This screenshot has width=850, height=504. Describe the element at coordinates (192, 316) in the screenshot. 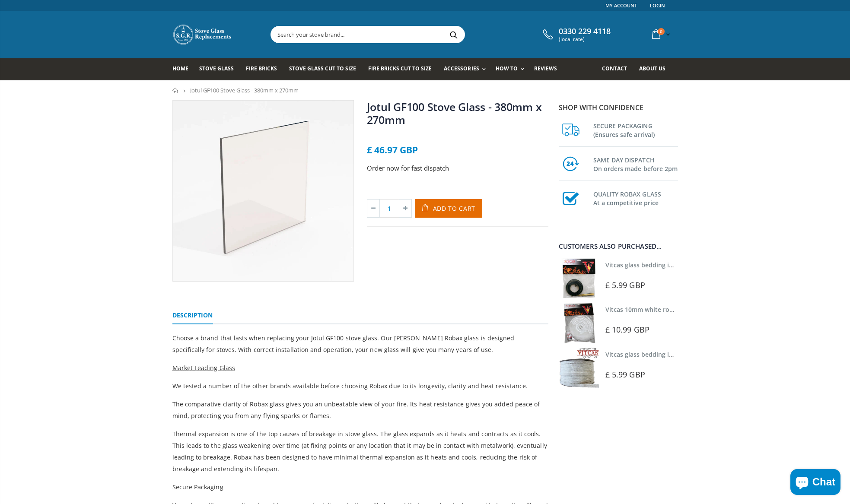

I see `a: Description` at that location.